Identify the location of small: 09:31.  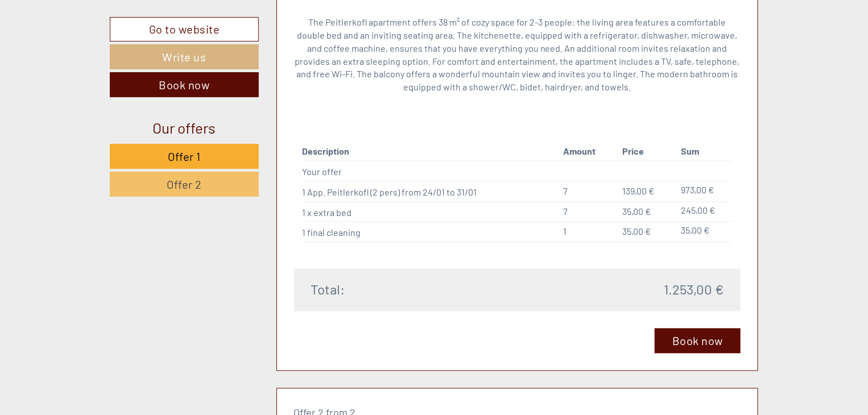
(77, 59).